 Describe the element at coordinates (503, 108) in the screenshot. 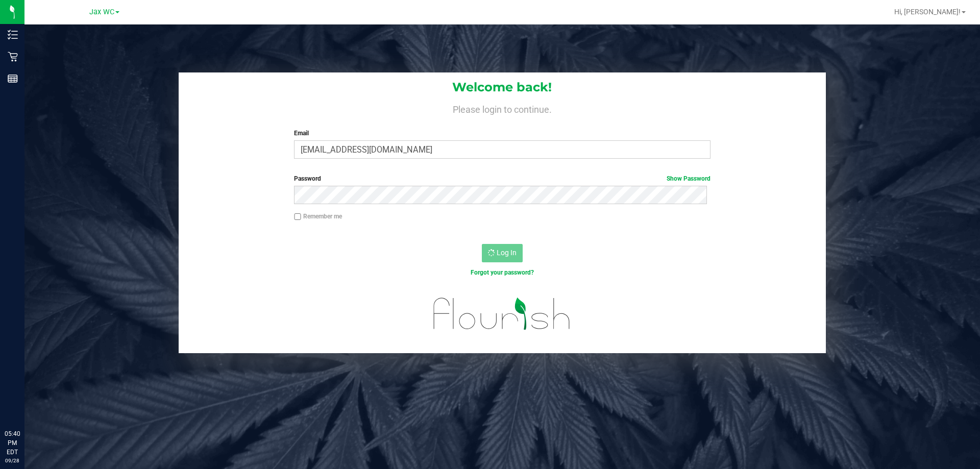

I see `h4: Please login to continue.` at that location.